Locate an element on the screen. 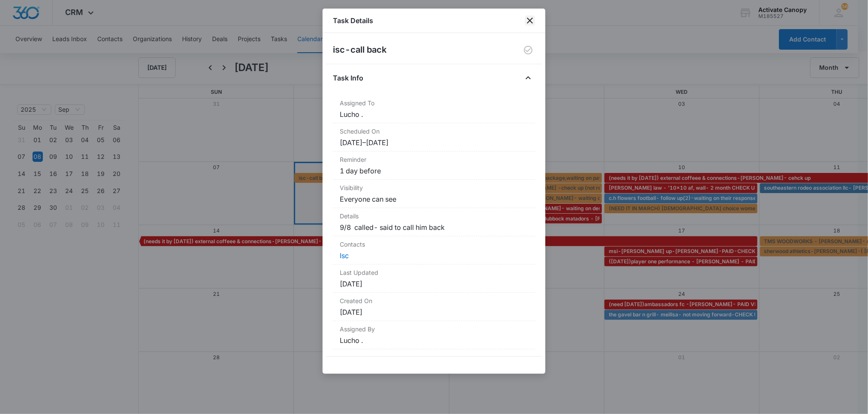 The height and width of the screenshot is (414, 868). button: close is located at coordinates (530, 20).